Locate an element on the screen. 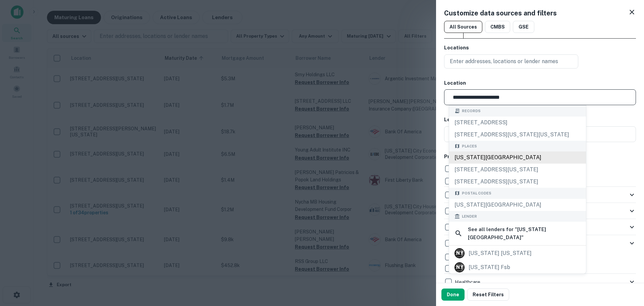  div: Healthcare is located at coordinates (540, 282).